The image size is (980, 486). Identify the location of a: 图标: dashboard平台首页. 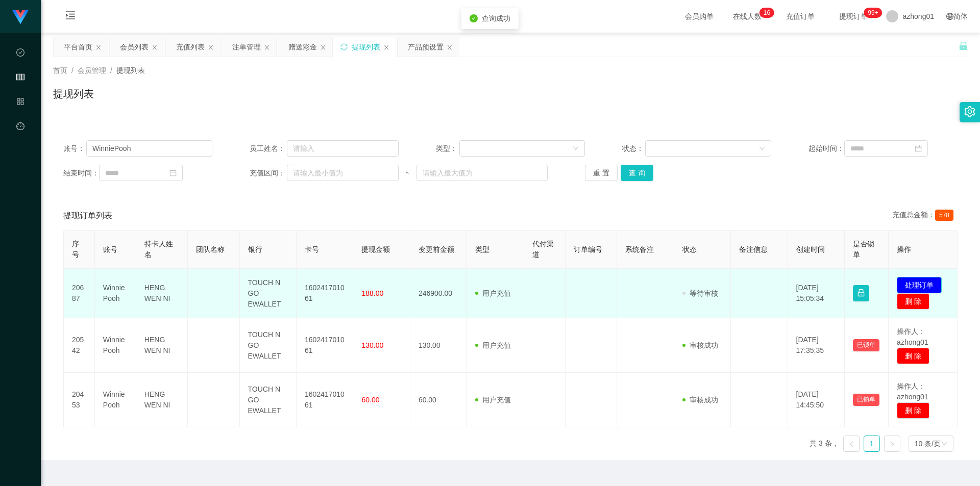
(21, 168).